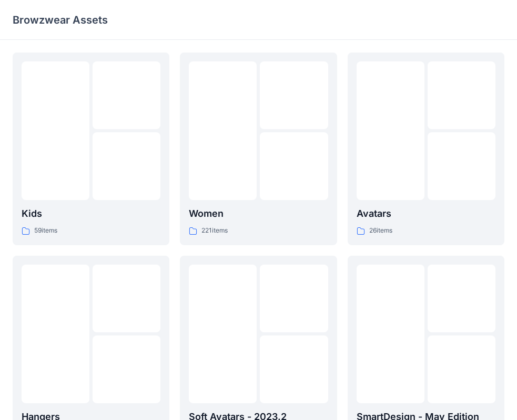 Image resolution: width=517 pixels, height=420 pixels. What do you see at coordinates (426, 214) in the screenshot?
I see `p: Avatars` at bounding box center [426, 214].